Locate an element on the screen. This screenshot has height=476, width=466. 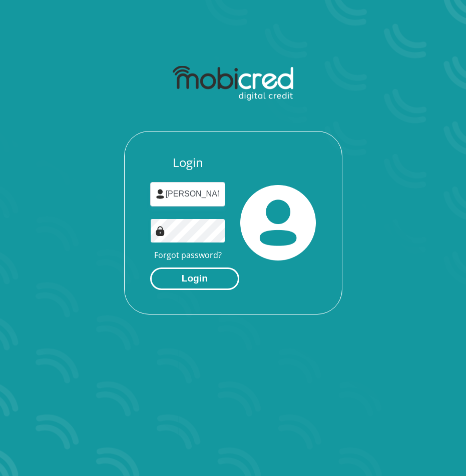
img: Image is located at coordinates (160, 231).